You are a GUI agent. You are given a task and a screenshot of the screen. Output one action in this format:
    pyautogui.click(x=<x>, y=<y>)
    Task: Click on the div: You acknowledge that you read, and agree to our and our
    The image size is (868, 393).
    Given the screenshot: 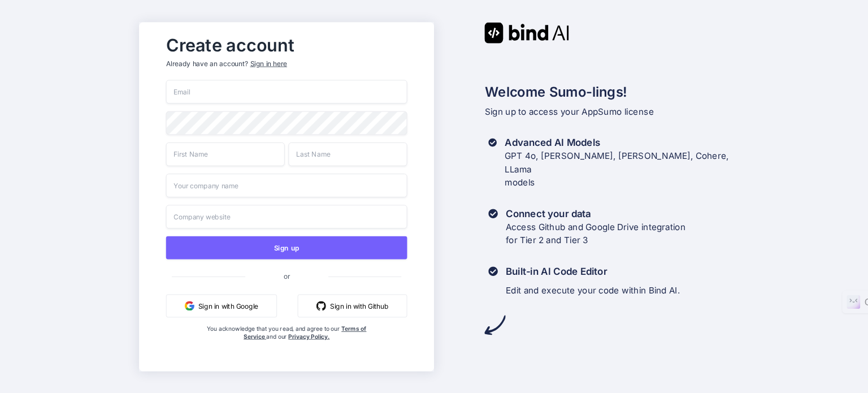 What is the action you would take?
    pyautogui.click(x=286, y=344)
    